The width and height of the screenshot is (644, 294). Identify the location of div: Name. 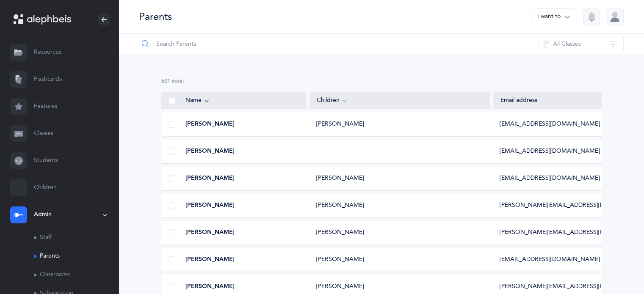
(242, 101).